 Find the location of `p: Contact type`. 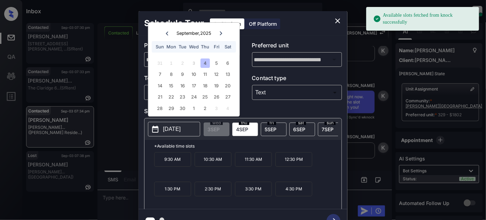

p: Contact type is located at coordinates (297, 79).